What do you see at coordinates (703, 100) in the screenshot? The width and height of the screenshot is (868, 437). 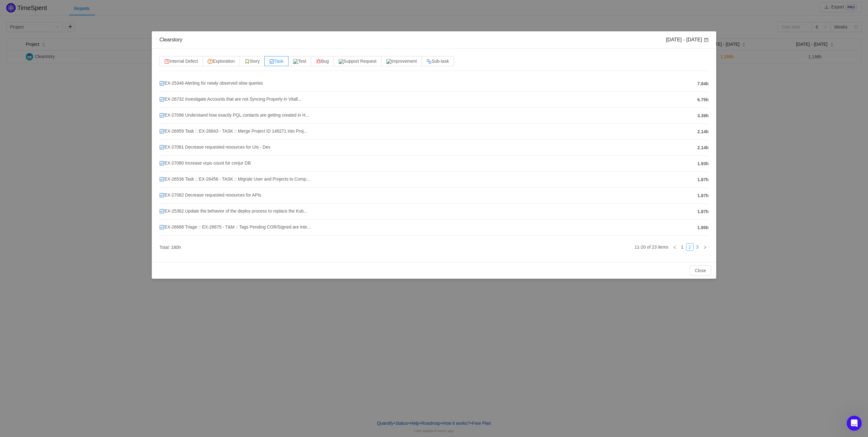 I see `span: 6.75h` at bounding box center [703, 100].